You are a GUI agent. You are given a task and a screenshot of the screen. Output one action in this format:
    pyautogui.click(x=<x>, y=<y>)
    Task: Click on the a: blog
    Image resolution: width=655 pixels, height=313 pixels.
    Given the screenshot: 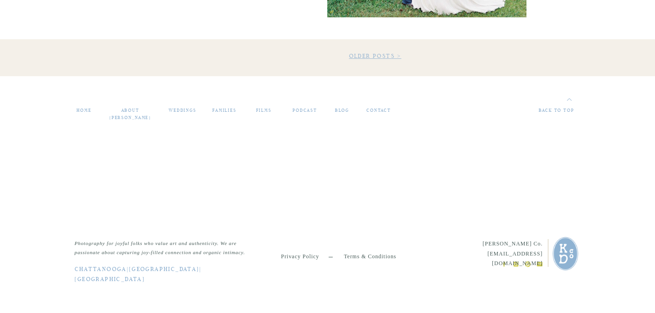 What is the action you would take?
    pyautogui.click(x=342, y=111)
    